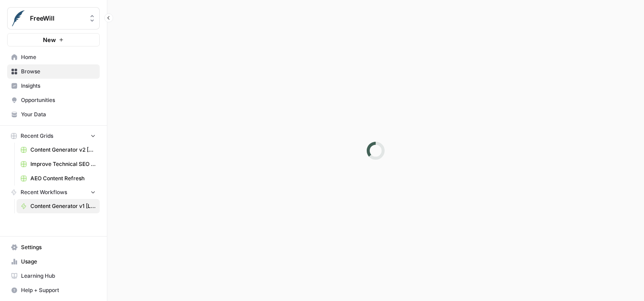  What do you see at coordinates (53, 262) in the screenshot?
I see `a: Usage` at bounding box center [53, 262].